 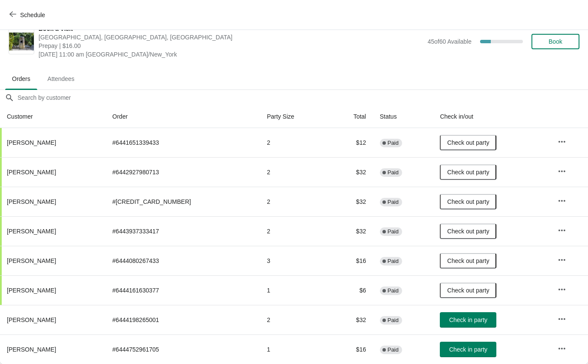 What do you see at coordinates (182, 231) in the screenshot?
I see `td: # 6443937333417` at bounding box center [182, 231].